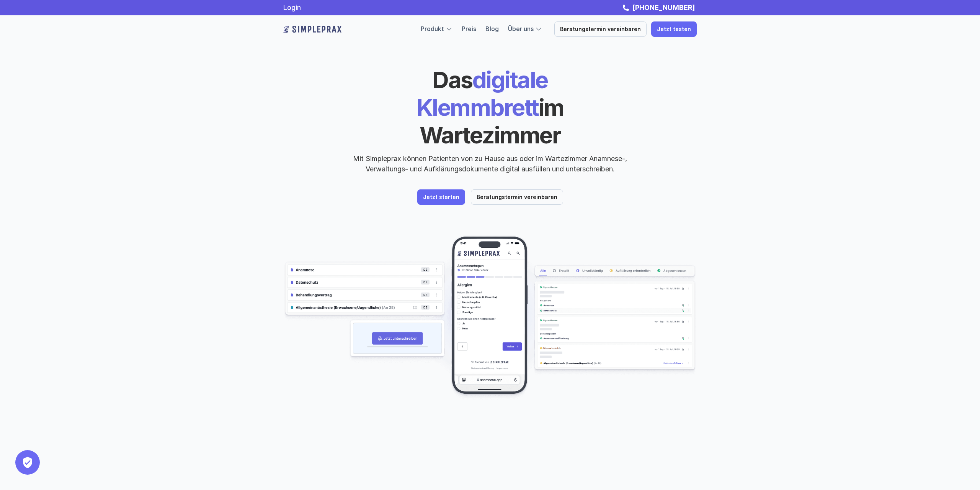 This screenshot has width=980, height=490. What do you see at coordinates (469, 28) in the screenshot?
I see `a: Preis` at bounding box center [469, 28].